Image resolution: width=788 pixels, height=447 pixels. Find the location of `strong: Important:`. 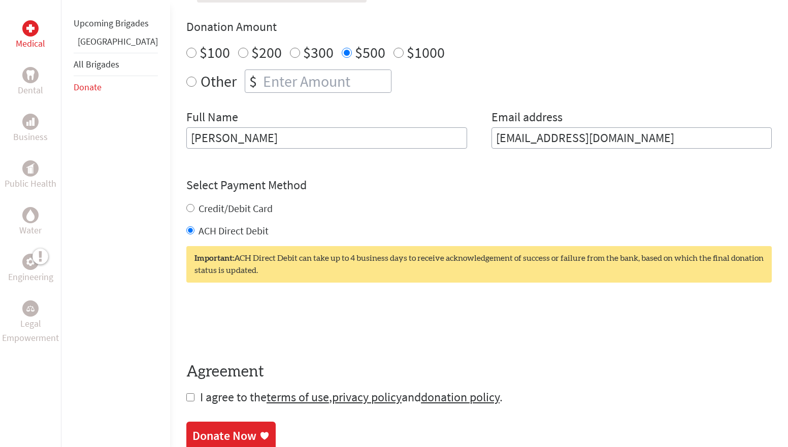

strong: Important: is located at coordinates (214, 258).